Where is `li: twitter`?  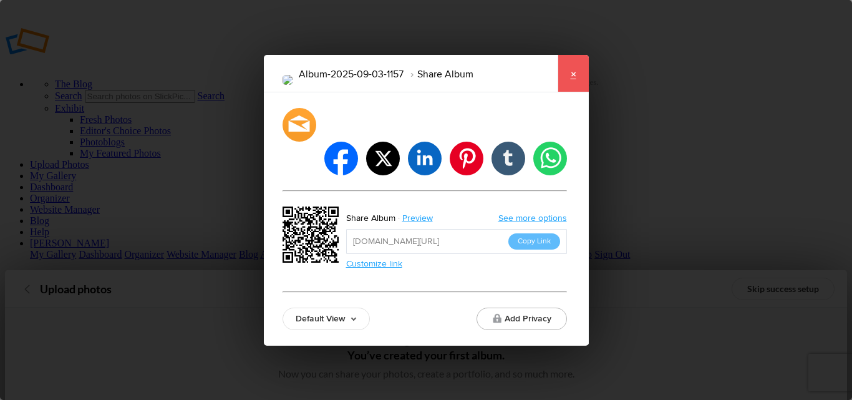
li: twitter is located at coordinates (383, 158).